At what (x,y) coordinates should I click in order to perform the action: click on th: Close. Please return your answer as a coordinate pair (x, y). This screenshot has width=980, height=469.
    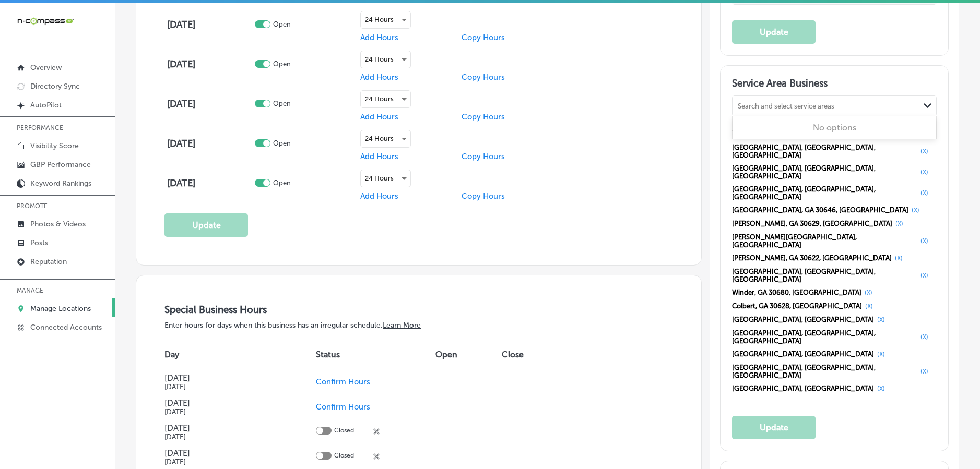
    Looking at the image, I should click on (524, 355).